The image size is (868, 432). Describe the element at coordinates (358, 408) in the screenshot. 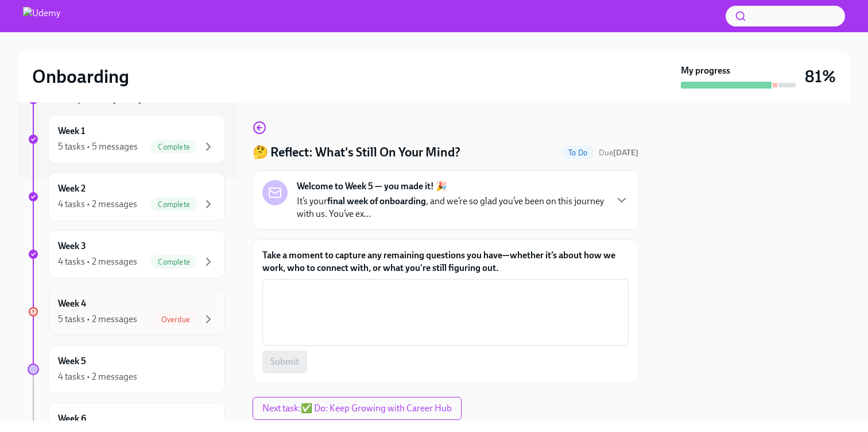

I see `button: Next task:✅ Do: Keep Growing with Career Hub` at that location.